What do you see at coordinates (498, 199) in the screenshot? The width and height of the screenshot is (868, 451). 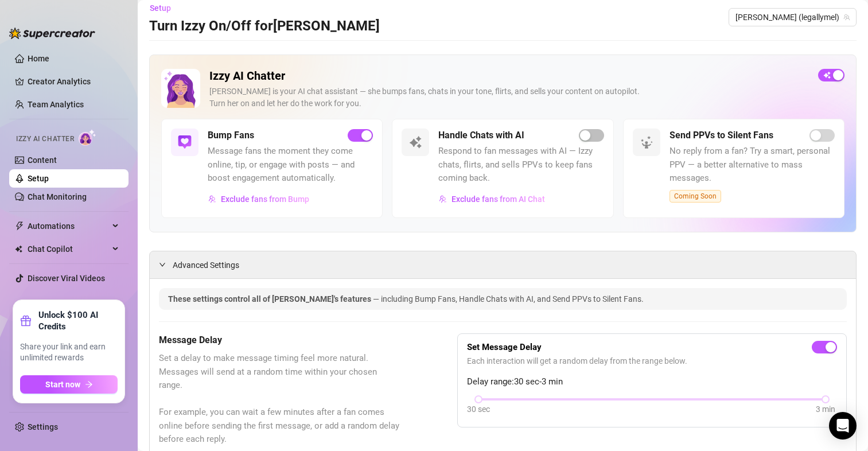 I see `span: Exclude fans from AI Chat` at bounding box center [498, 199].